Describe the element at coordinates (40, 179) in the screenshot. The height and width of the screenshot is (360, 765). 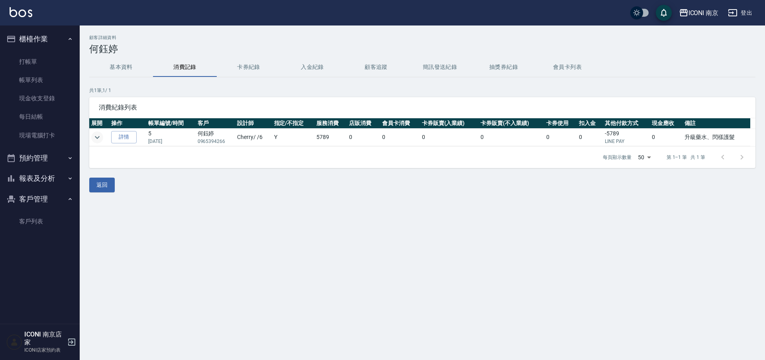
I see `button: 報表及分析` at that location.